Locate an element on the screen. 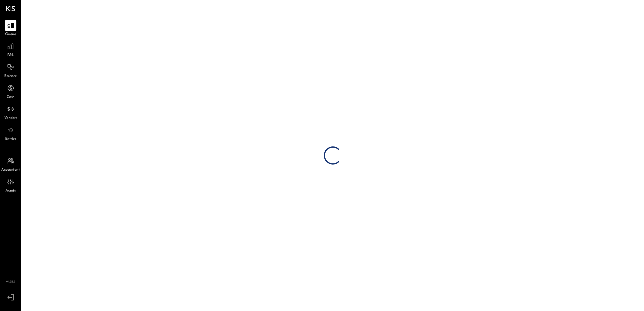  span: Admin is located at coordinates (11, 191).